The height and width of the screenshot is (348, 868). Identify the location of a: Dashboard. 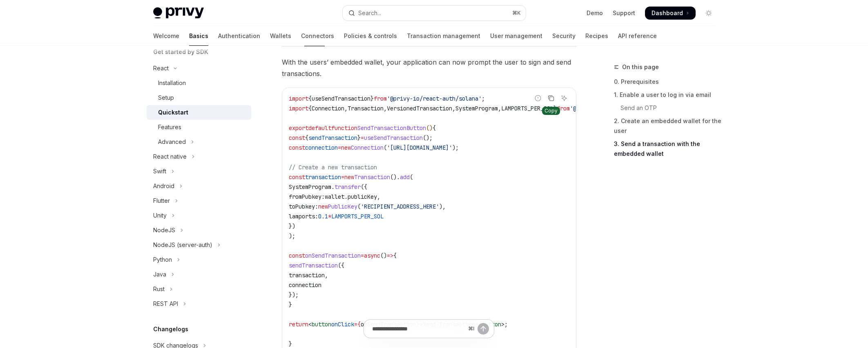
(670, 13).